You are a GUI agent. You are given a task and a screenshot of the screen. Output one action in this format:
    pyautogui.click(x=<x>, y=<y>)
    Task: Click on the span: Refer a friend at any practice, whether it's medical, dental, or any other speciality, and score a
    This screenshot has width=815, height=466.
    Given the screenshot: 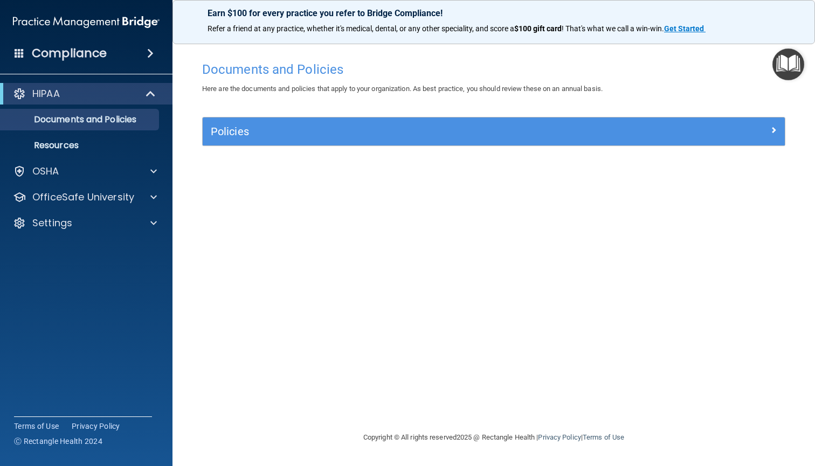 What is the action you would take?
    pyautogui.click(x=361, y=29)
    